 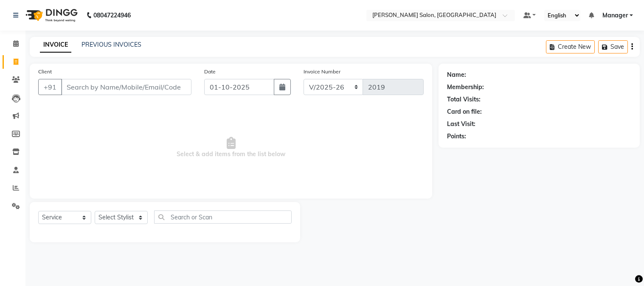 What do you see at coordinates (56, 45) in the screenshot?
I see `a: INVOICE` at bounding box center [56, 45].